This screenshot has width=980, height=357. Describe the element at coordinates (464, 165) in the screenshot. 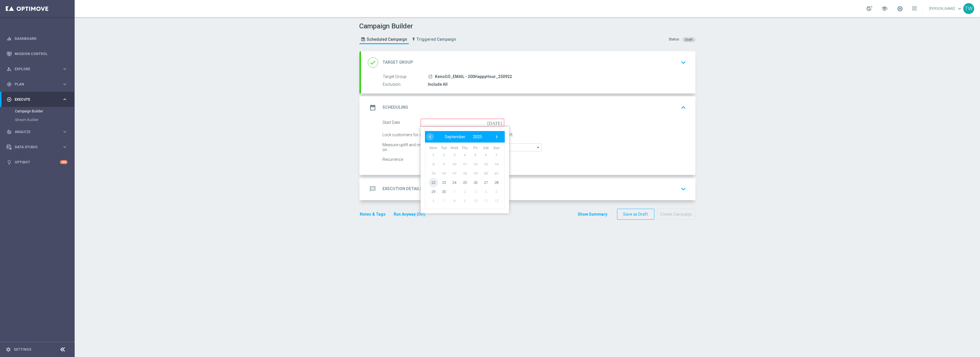

I see `span: 11` at that location.